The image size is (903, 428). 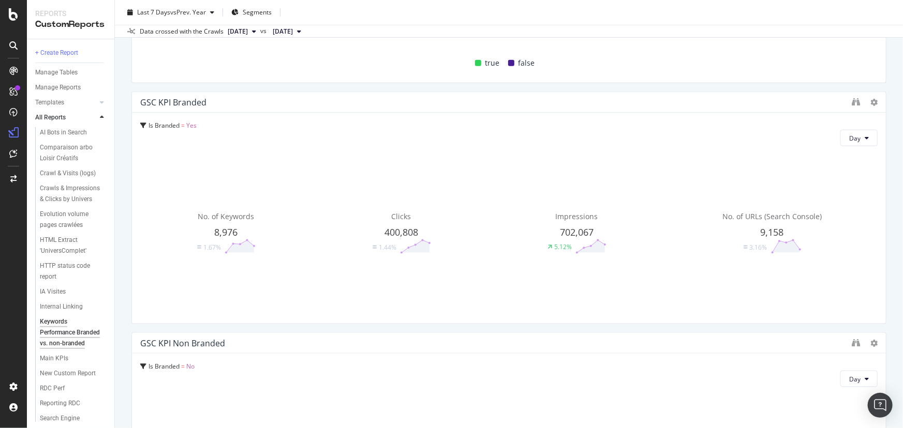 I want to click on span: Last 7 Days, so click(x=154, y=12).